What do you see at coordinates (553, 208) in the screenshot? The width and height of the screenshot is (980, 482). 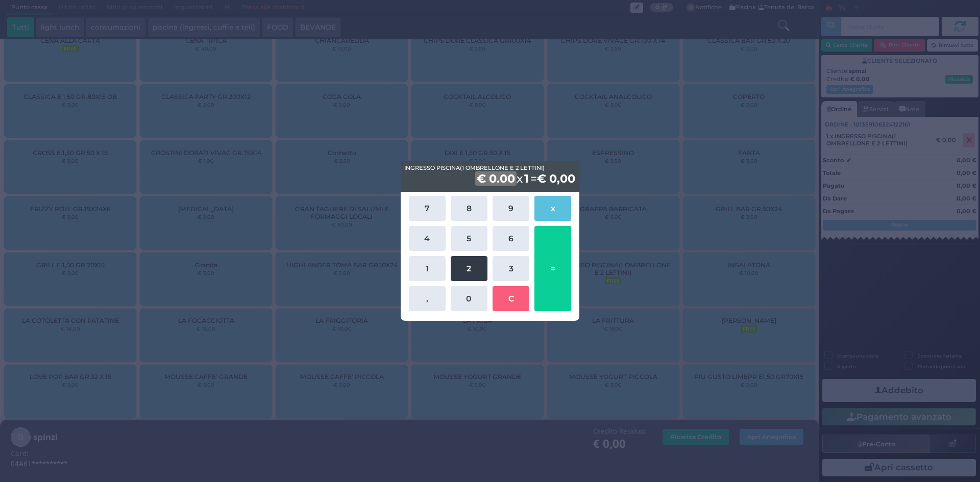 I see `button: x` at bounding box center [553, 208].